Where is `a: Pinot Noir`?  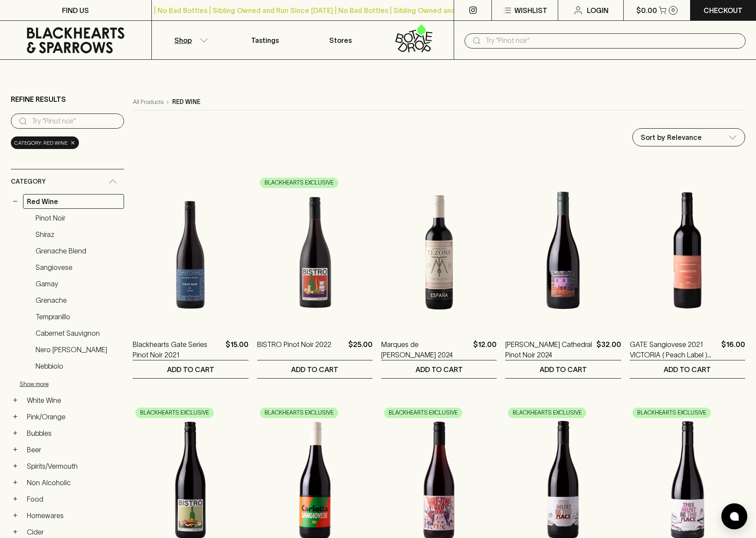
a: Pinot Noir is located at coordinates (78, 218).